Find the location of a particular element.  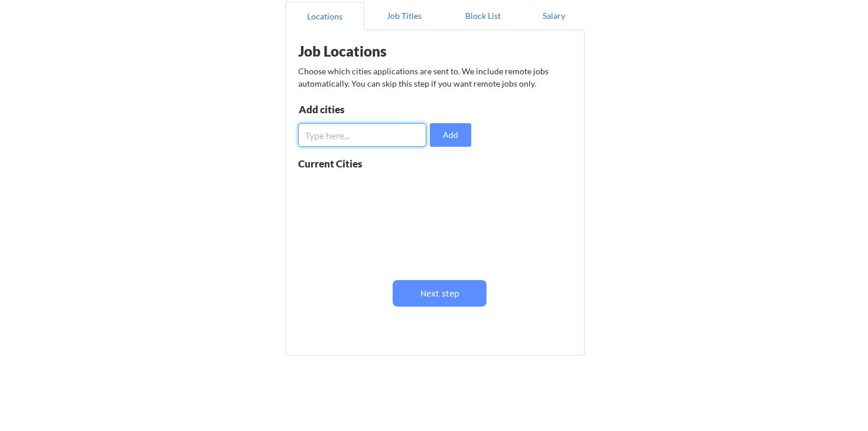

div: Job Locations is located at coordinates (373, 51).